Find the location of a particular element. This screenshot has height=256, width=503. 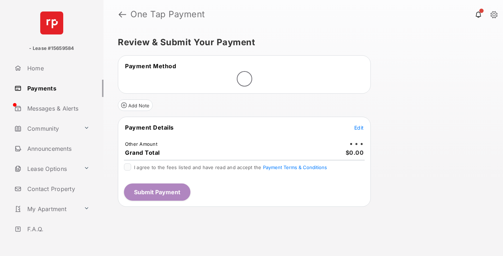

a: Contact Property is located at coordinates (57, 189).